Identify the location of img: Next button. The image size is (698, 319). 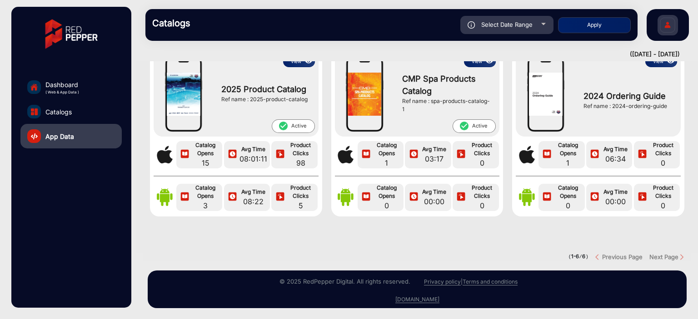
(681, 257).